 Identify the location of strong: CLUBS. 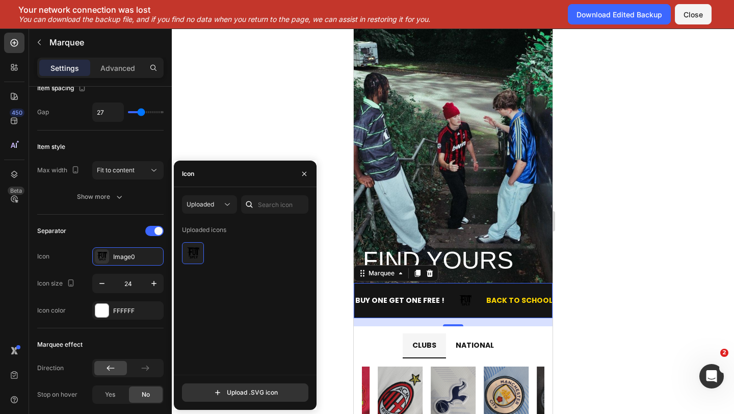
(70, 317).